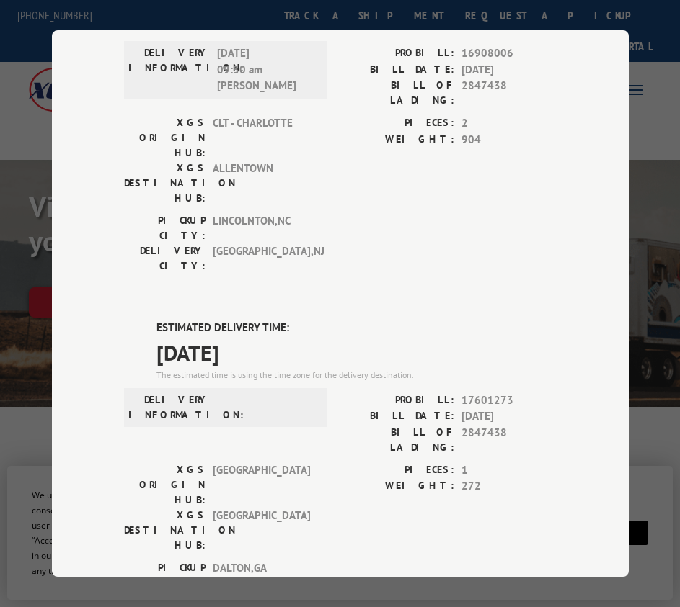 Image resolution: width=680 pixels, height=607 pixels. Describe the element at coordinates (261, 228) in the screenshot. I see `span: LINCOLNTON , NC` at that location.